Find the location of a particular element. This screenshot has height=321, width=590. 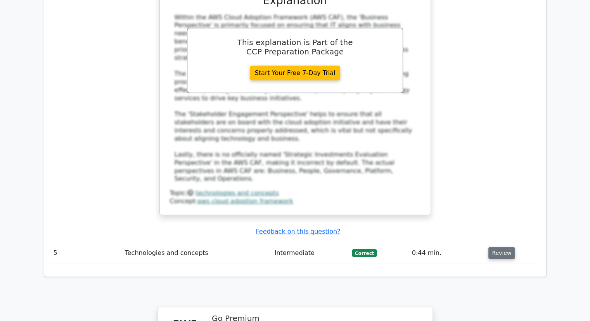

a: Start Your Free 7-Day Trial is located at coordinates (295, 73).